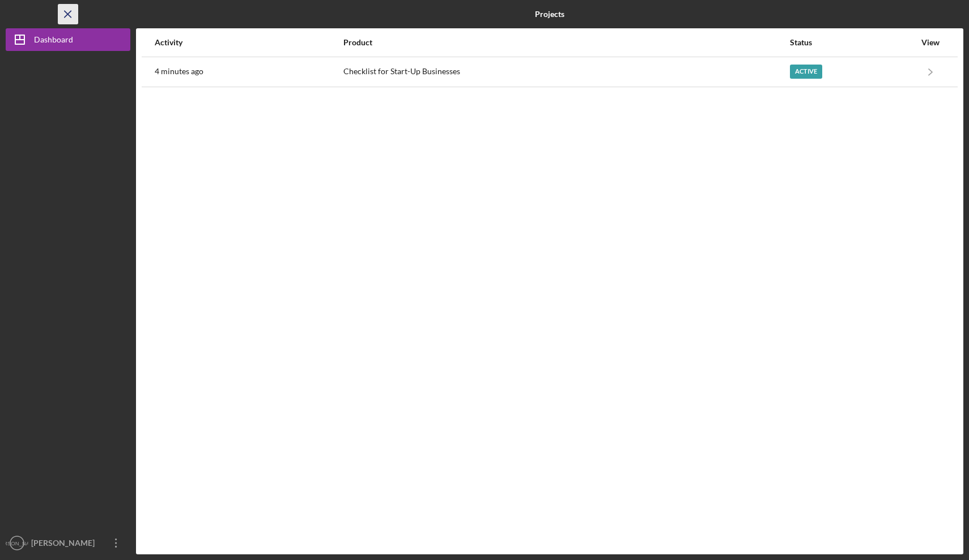  I want to click on b: Projects, so click(550, 15).